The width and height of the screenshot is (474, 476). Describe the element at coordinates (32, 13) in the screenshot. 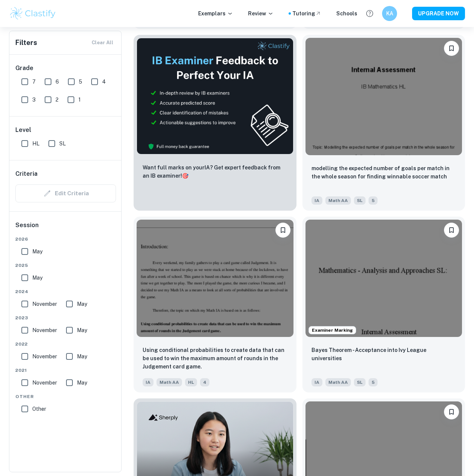

I see `a: Clastify logo` at that location.